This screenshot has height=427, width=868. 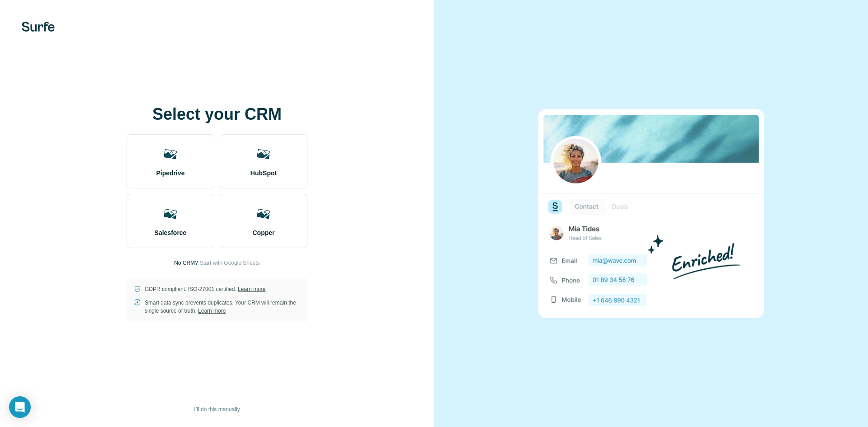 I want to click on button: I’ll do this manually, so click(x=216, y=410).